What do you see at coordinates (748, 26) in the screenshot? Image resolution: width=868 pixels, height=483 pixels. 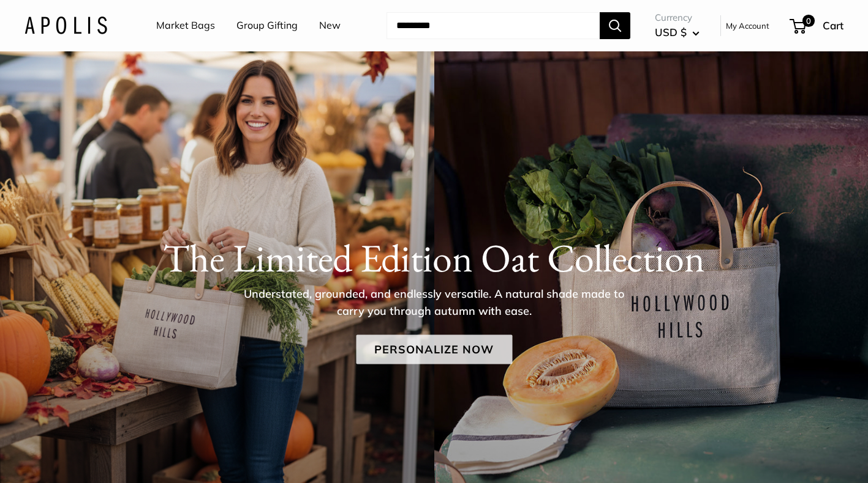 I see `a: My Account` at bounding box center [748, 26].